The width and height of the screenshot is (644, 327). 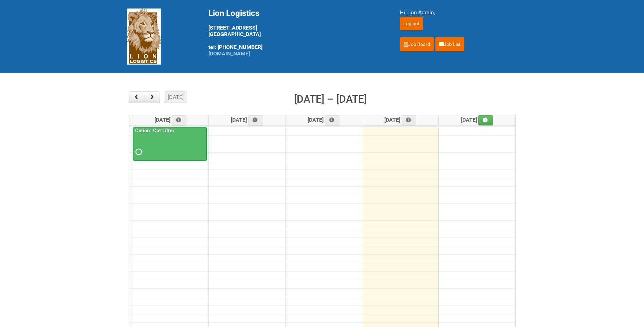 I want to click on div: Hi Lion Admin,, so click(x=458, y=13).